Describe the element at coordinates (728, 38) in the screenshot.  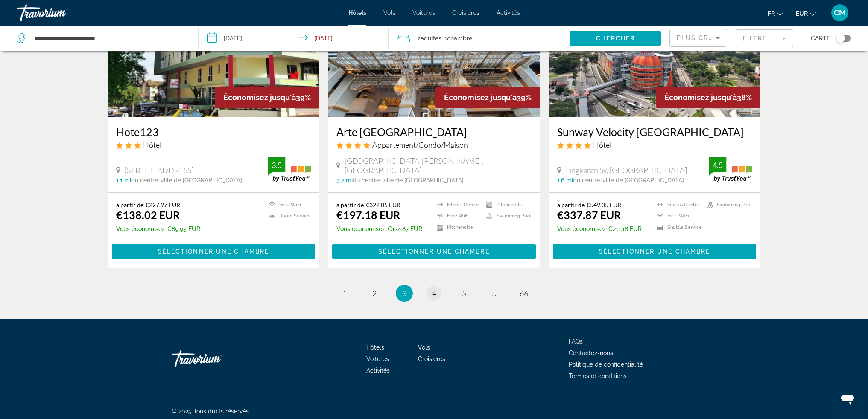
I see `span: Plus grandes économies` at that location.